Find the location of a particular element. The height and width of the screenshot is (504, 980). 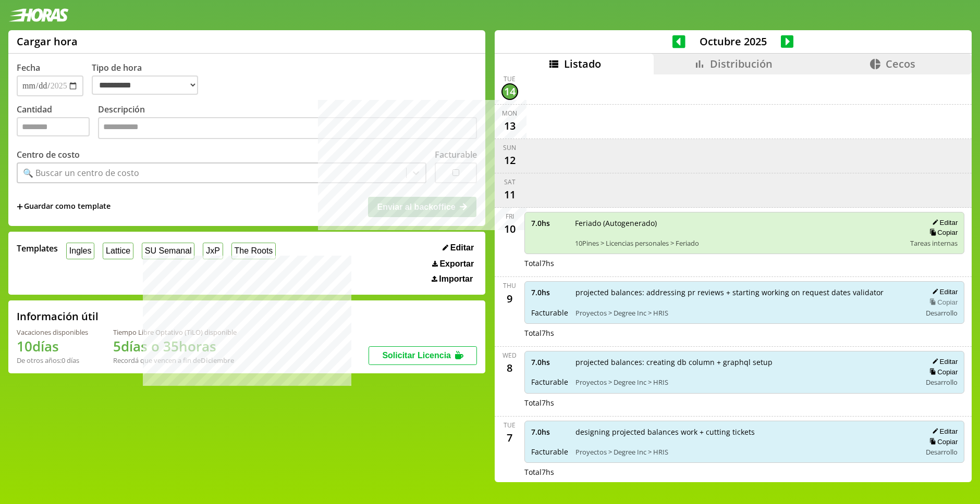

img: logotipo is located at coordinates (38, 15).